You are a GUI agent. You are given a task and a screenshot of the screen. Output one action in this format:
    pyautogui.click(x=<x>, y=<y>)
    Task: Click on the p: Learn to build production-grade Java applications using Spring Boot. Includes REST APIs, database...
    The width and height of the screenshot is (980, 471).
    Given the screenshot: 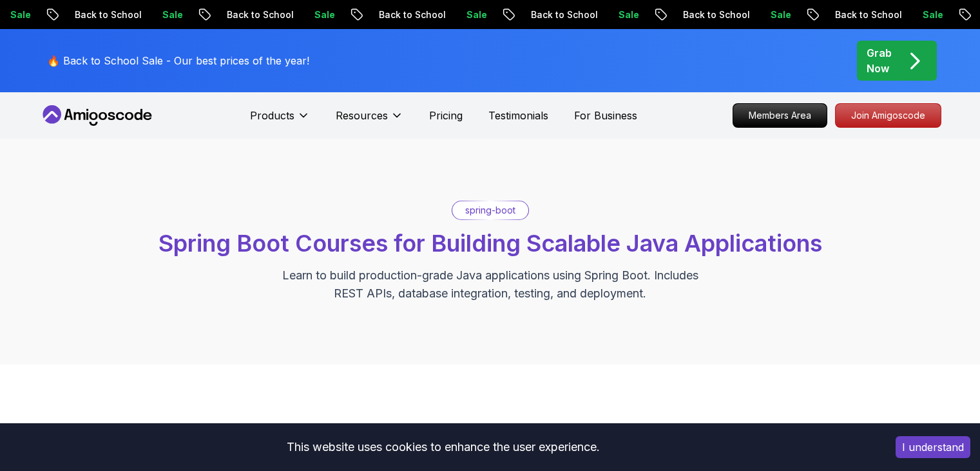 What is the action you would take?
    pyautogui.click(x=490, y=284)
    